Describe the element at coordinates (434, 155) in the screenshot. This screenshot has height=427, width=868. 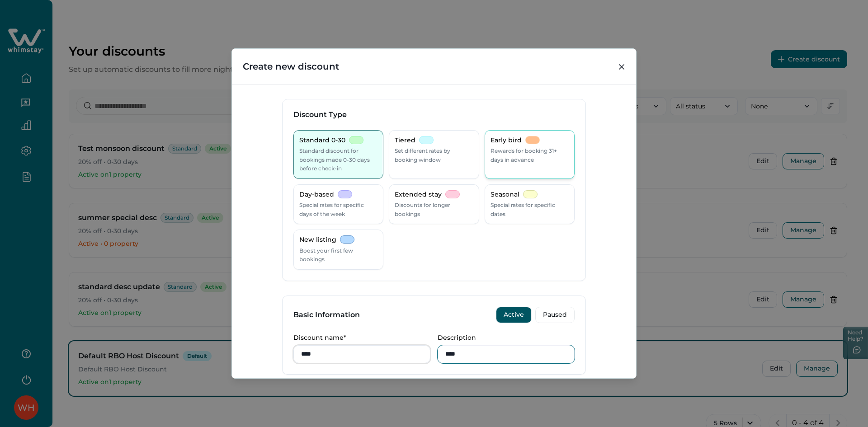
I see `p: Set different rates by booking window` at that location.